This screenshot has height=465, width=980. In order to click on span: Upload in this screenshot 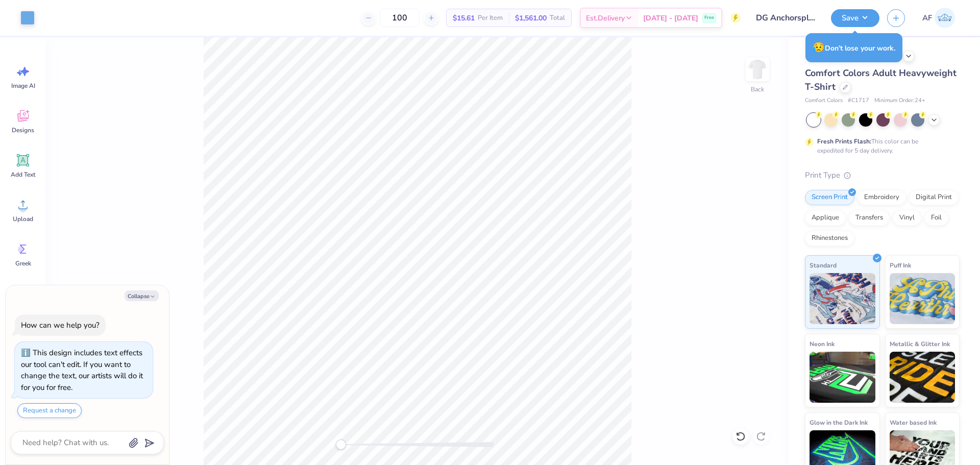, I will do `click(23, 219)`.